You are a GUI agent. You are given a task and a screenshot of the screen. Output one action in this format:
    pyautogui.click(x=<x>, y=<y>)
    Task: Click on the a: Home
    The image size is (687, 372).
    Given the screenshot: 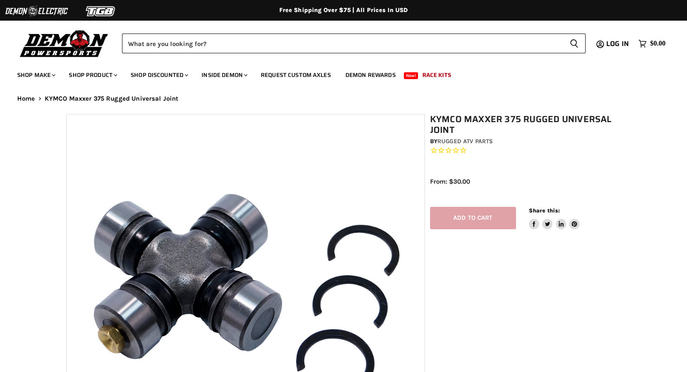 What is the action you would take?
    pyautogui.click(x=26, y=98)
    